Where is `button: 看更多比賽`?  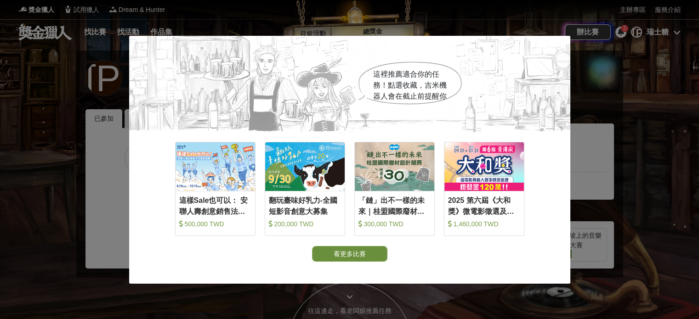 button: 看更多比賽 is located at coordinates (349, 254).